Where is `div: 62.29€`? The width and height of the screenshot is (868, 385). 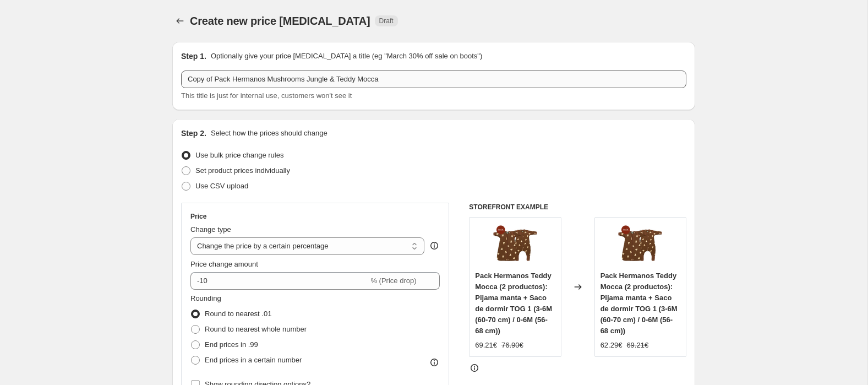
div: 62.29€ is located at coordinates (612, 345).